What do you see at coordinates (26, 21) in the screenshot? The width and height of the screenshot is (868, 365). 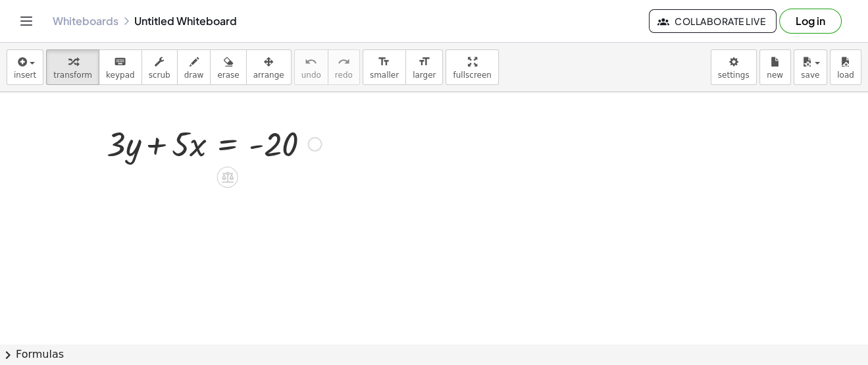 I see `button: Toggle navigation` at bounding box center [26, 21].